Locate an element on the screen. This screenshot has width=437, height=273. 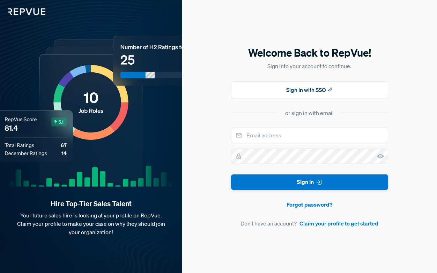
p: Your future sales hire is looking at your profile on RepVue. Claim your profile to make your case... is located at coordinates (91, 223).